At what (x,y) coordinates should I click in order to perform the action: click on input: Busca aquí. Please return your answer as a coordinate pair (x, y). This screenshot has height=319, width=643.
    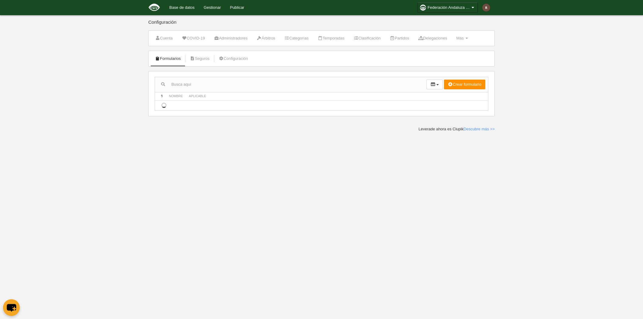
    Looking at the image, I should click on (290, 84).